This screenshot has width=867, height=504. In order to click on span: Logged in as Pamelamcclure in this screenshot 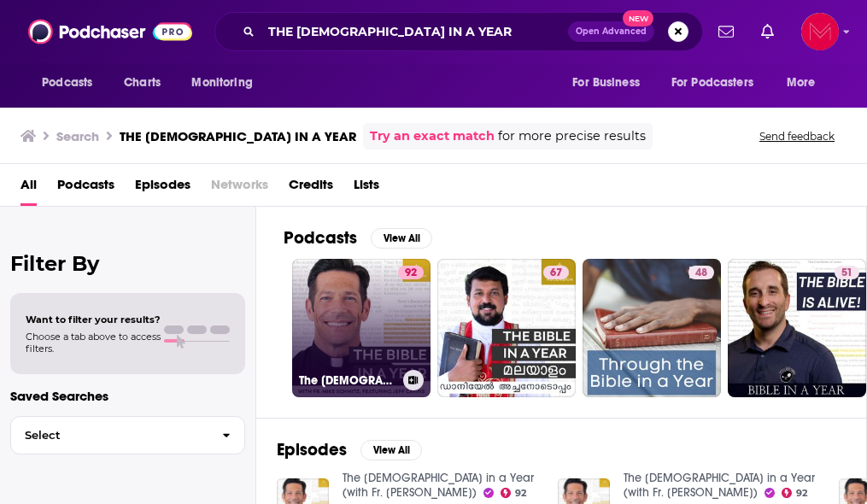, I will do `click(820, 32)`.